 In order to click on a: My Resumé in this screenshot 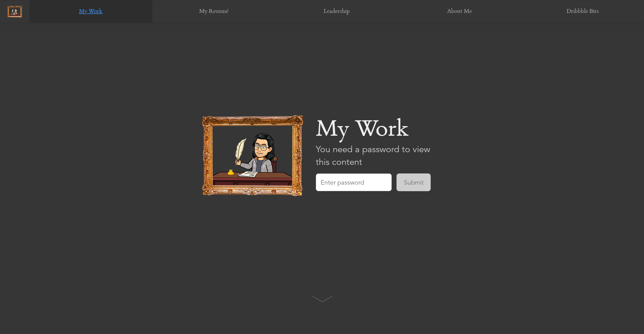, I will do `click(214, 12)`.